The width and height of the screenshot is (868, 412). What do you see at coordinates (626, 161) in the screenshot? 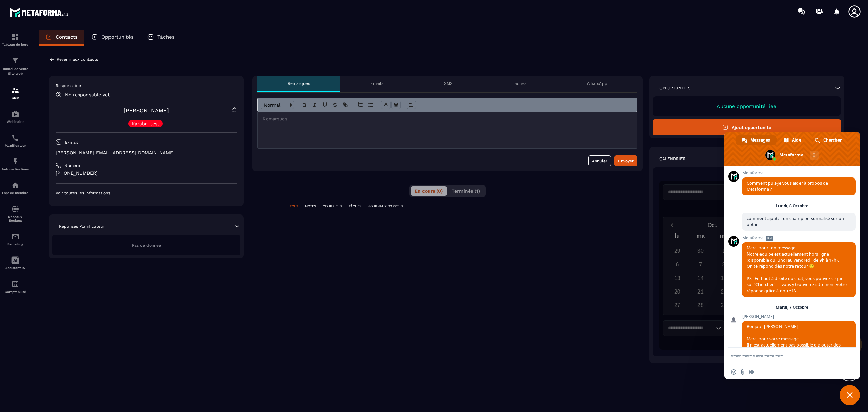
I see `button: Envoyer` at bounding box center [626, 161].